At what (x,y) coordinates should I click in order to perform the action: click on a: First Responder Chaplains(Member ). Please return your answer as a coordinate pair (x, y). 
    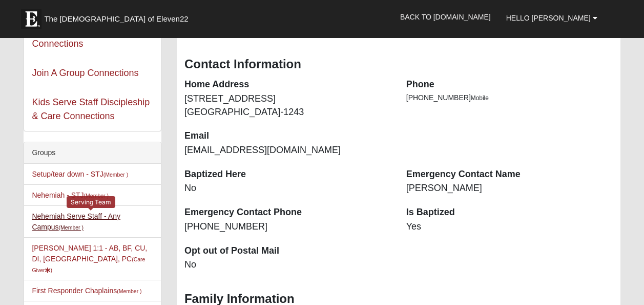
    Looking at the image, I should click on (87, 290).